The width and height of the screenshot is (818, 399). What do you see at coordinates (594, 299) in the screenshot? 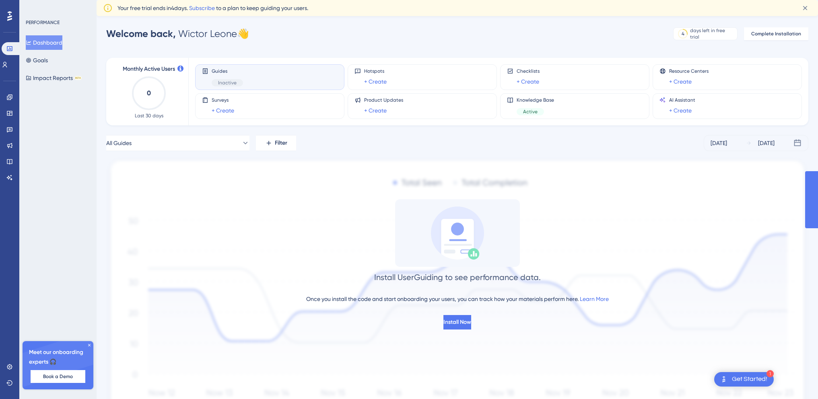
I see `a: Learn More` at bounding box center [594, 299].